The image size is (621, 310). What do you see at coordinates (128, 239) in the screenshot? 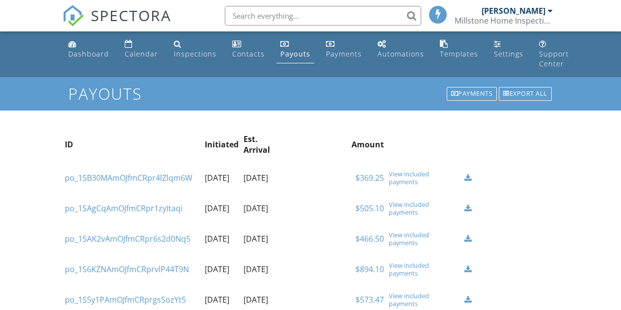
I see `a: po_1SAK2vAmOJfmCRpr6s2d0Nq5` at bounding box center [128, 239].